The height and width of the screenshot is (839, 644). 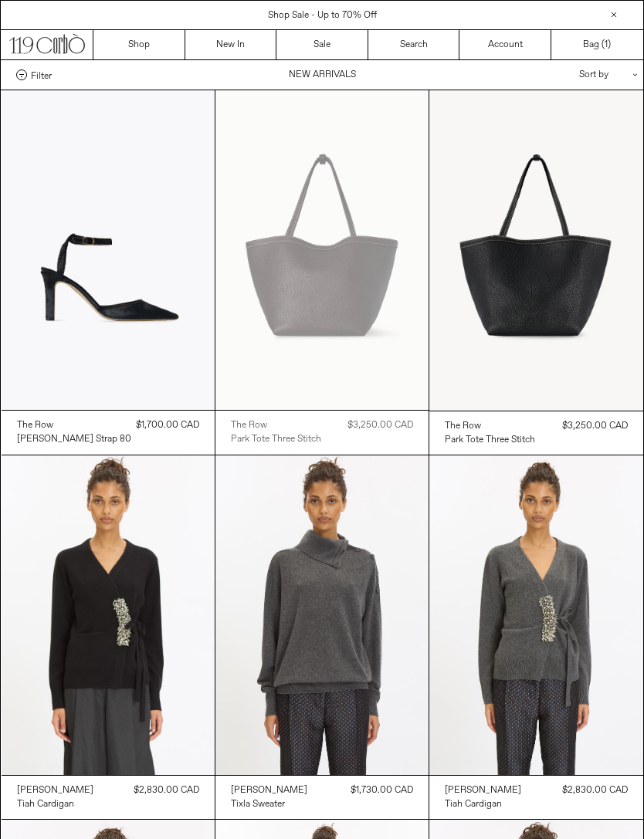 I want to click on img: Dries Van Noten Tiah Cardigan in dark grey, so click(x=536, y=616).